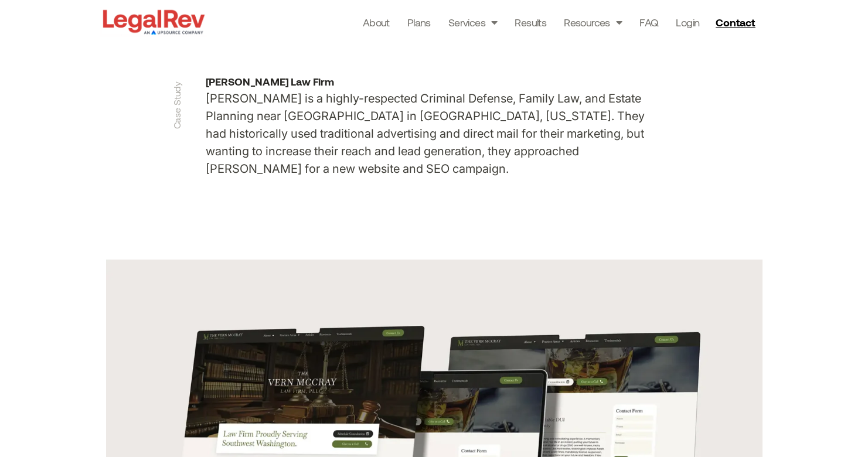  What do you see at coordinates (687, 22) in the screenshot?
I see `a: Login` at bounding box center [687, 22].